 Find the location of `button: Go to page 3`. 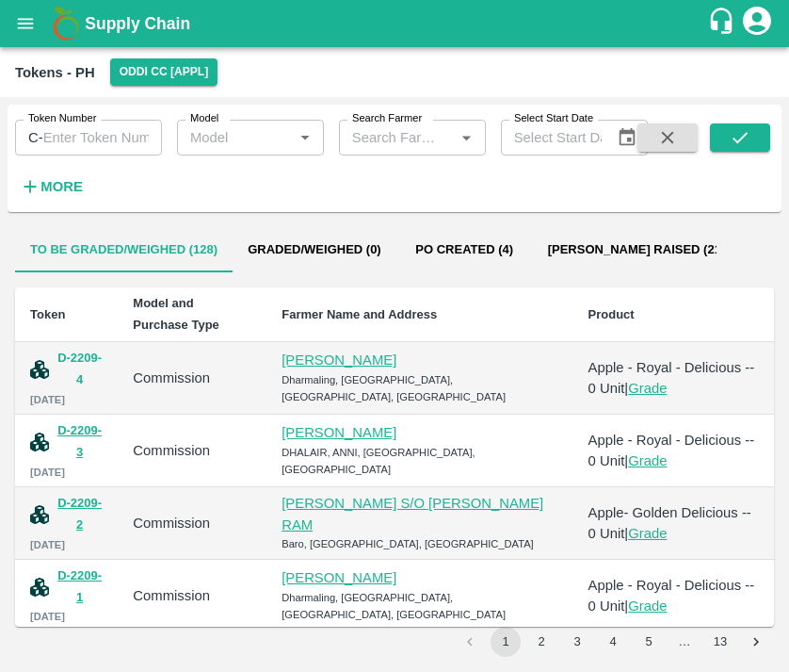

button: Go to page 3 is located at coordinates (577, 642).